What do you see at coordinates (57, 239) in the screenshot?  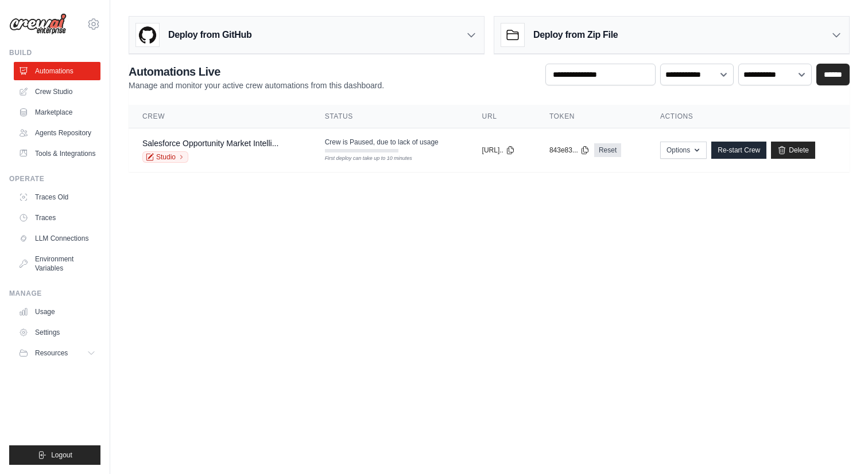 I see `a: LLM Connections` at bounding box center [57, 239].